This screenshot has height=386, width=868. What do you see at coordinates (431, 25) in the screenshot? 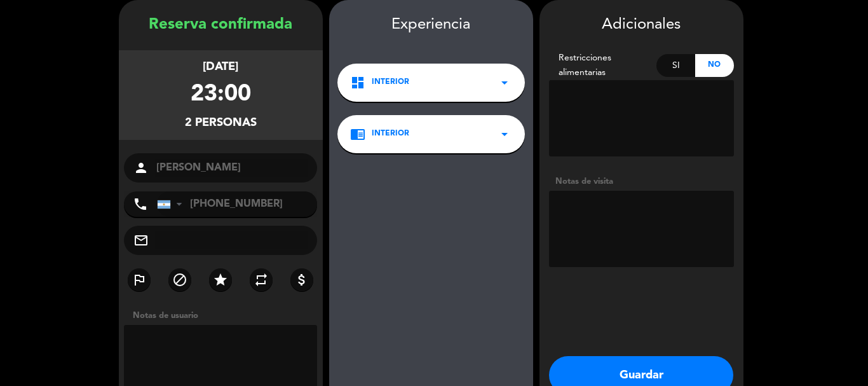
I see `div: Experiencia` at bounding box center [431, 25].